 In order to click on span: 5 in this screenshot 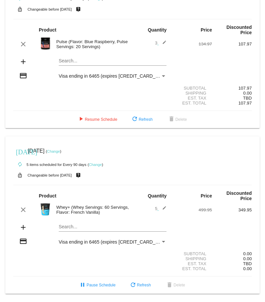, I will do `click(161, 208)`.